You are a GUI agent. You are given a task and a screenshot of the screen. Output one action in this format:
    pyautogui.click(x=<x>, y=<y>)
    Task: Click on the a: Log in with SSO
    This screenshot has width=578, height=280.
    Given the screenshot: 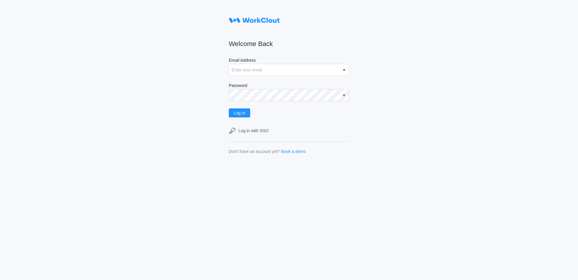 What is the action you would take?
    pyautogui.click(x=289, y=131)
    